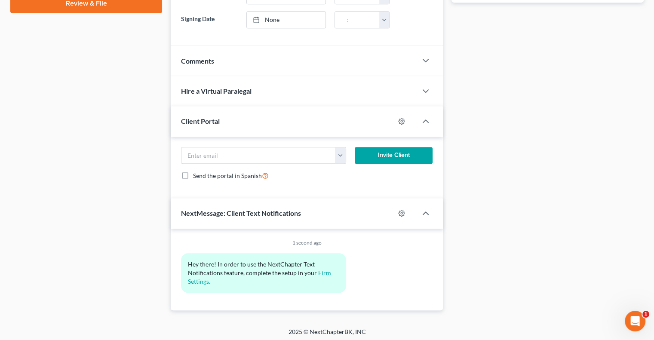 Image resolution: width=654 pixels, height=340 pixels. What do you see at coordinates (258, 156) in the screenshot?
I see `input: Enter email` at bounding box center [258, 156].